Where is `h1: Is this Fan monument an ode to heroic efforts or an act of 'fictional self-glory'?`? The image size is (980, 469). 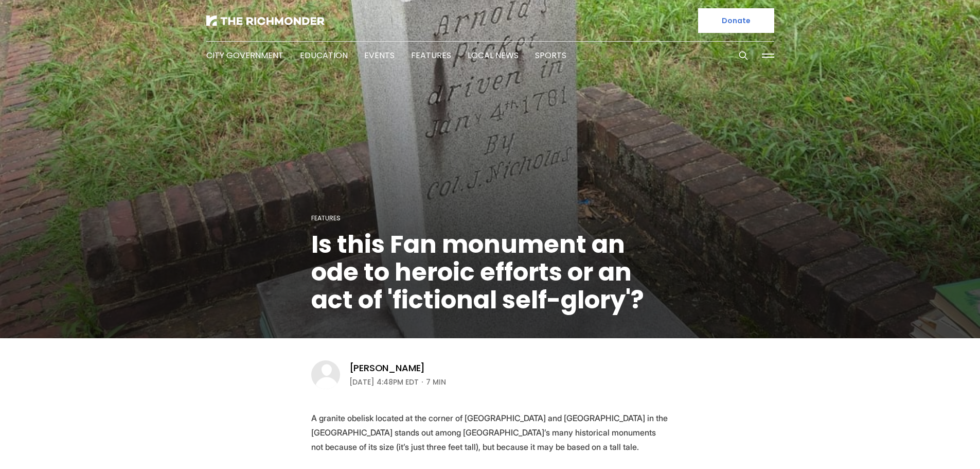 h1: Is this Fan monument an ode to heroic efforts or an act of 'fictional self-glory'? is located at coordinates (490, 272).